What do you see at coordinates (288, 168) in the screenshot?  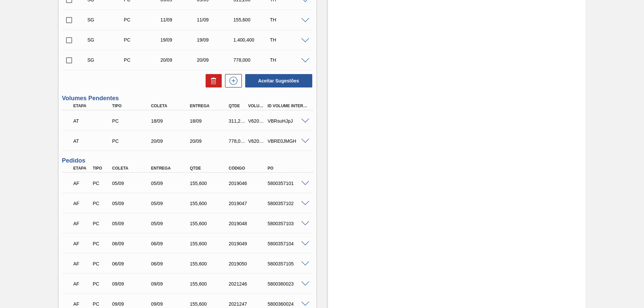 I see `div: PO` at bounding box center [288, 168].